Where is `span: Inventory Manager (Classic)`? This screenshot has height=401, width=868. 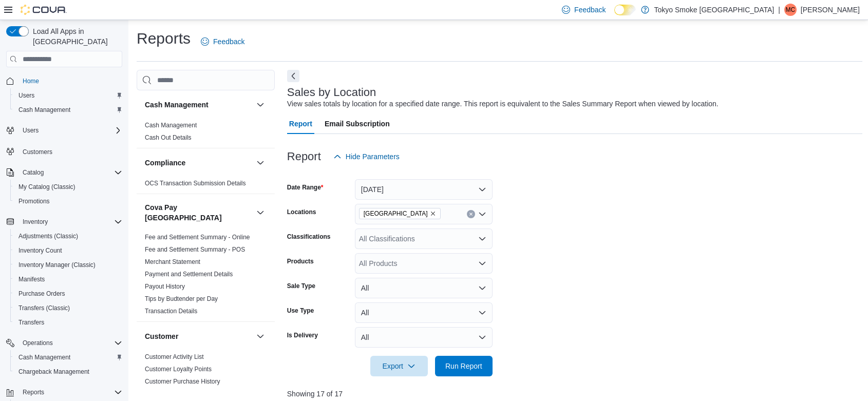
span: Inventory Manager (Classic) is located at coordinates (68, 265).